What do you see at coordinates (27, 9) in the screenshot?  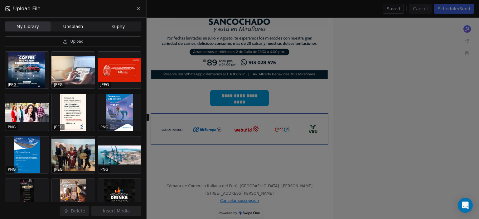 I see `span: Upload File` at bounding box center [27, 9].